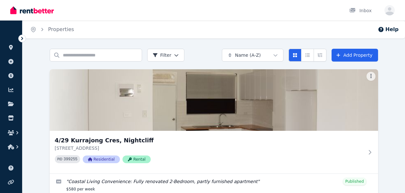  What do you see at coordinates (253, 55) in the screenshot?
I see `button: Name (A-Z)` at bounding box center [253, 55].